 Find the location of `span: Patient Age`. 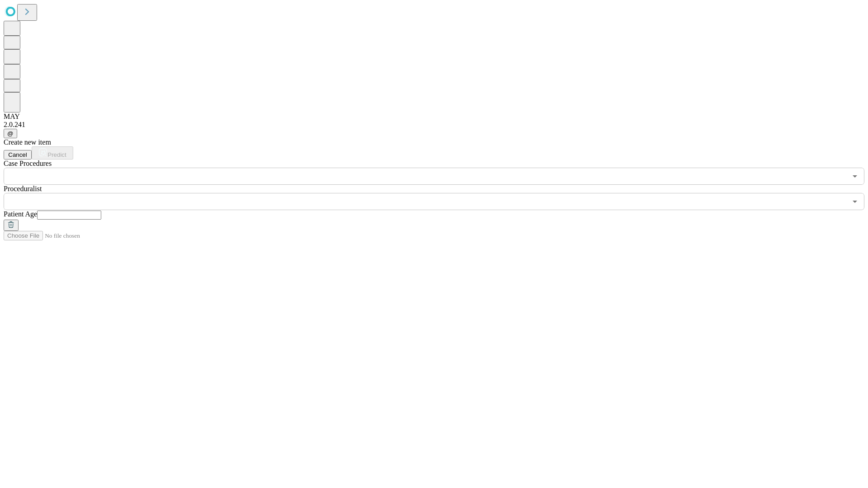

span: Patient Age is located at coordinates (20, 214).